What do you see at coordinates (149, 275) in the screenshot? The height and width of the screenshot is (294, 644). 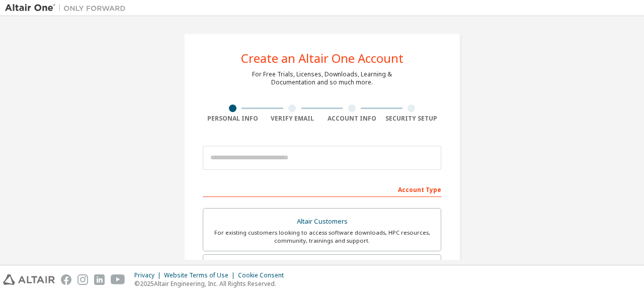 I see `div: Privacy` at bounding box center [149, 275].